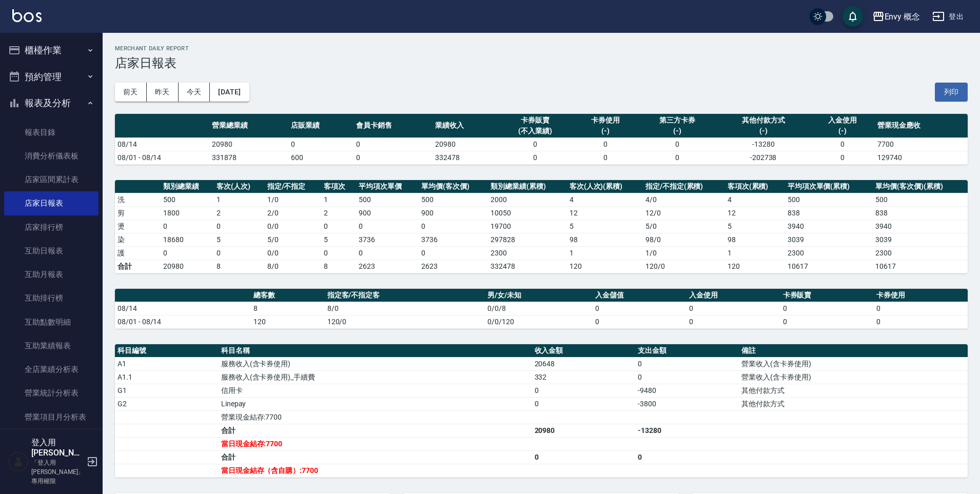 The image size is (980, 494). I want to click on td: 3039, so click(830, 239).